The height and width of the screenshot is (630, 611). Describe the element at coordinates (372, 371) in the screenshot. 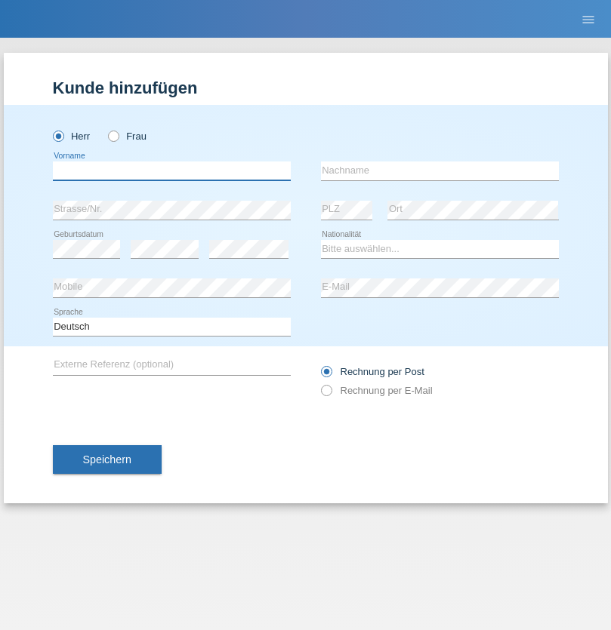

I see `label: Rechnung per Post` at that location.